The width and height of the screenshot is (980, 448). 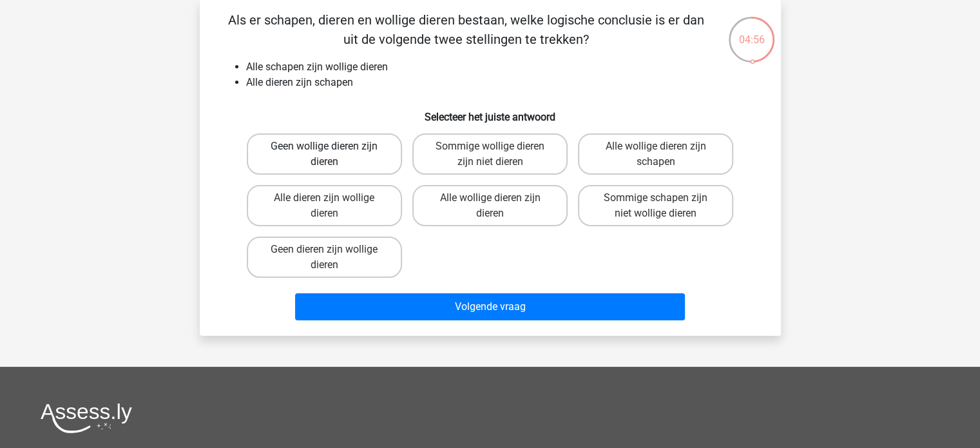 I want to click on li: Alle dieren zijn schapen, so click(x=503, y=83).